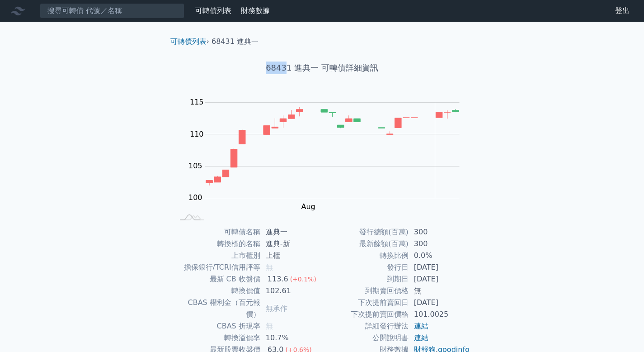  Describe the element at coordinates (365, 255) in the screenshot. I see `td: 轉換比例` at that location.